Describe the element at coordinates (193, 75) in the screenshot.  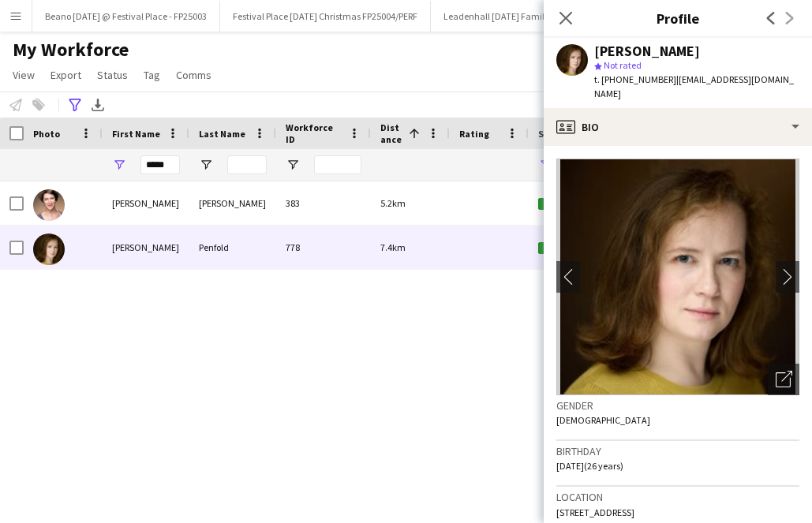
I see `span: Comms` at that location.